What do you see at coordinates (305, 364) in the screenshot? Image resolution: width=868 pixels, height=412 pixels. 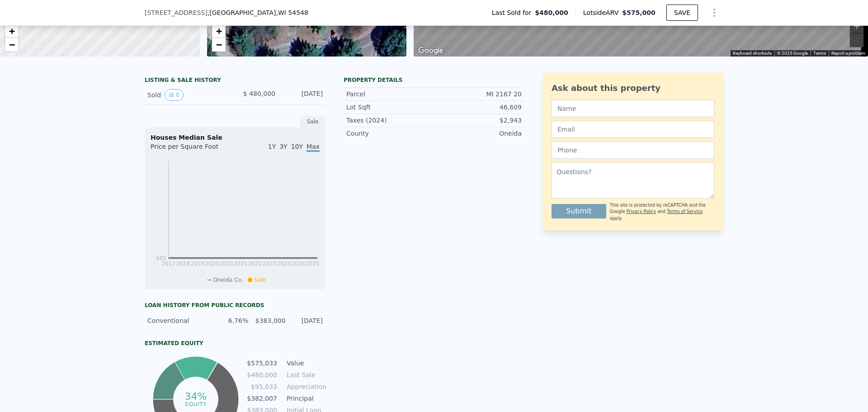 I see `td: Value` at bounding box center [305, 364].